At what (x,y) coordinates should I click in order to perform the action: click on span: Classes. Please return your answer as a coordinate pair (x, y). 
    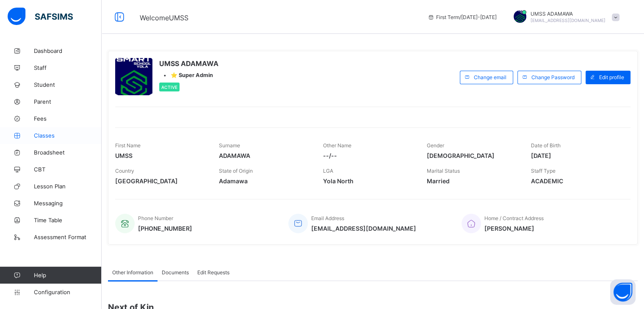
    Looking at the image, I should click on (68, 135).